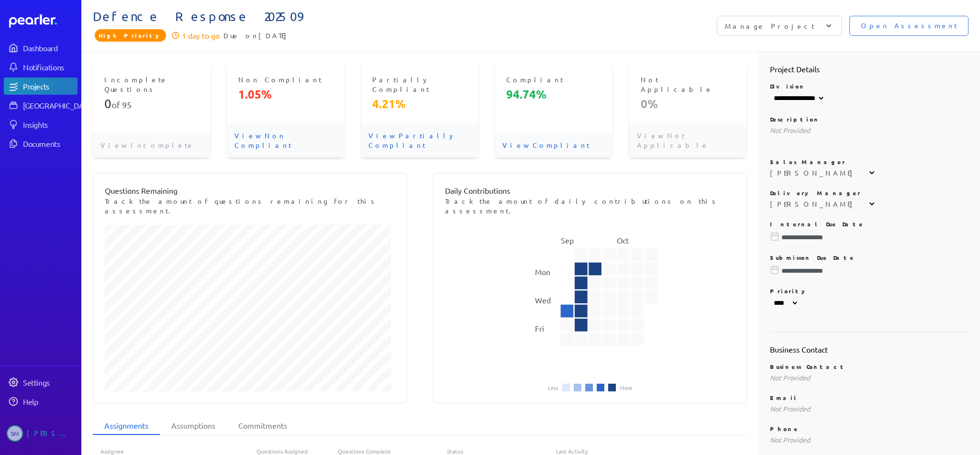  Describe the element at coordinates (539, 329) in the screenshot. I see `text: Fri` at that location.